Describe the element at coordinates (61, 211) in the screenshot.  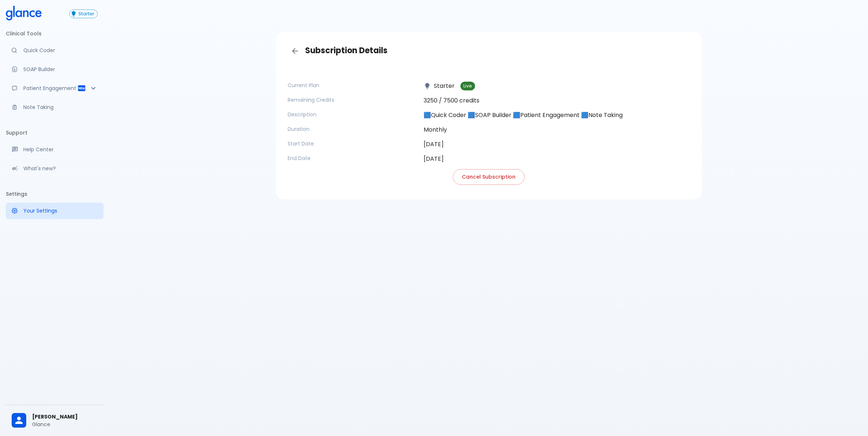
I see `p: Your Settings` at that location.